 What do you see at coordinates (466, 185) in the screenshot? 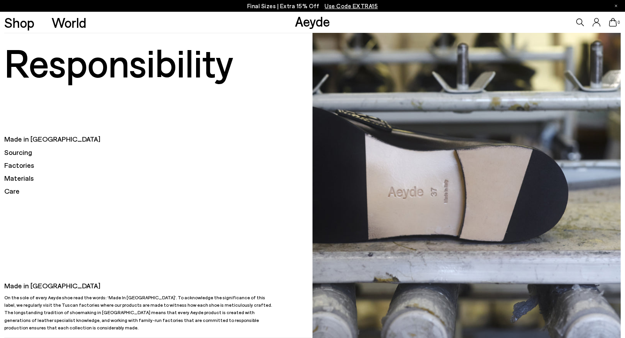
I see `img: Responsibility_72274e97-dd0b-4367-a959-6ec6569f2844_900x.jpg` at bounding box center [466, 185].